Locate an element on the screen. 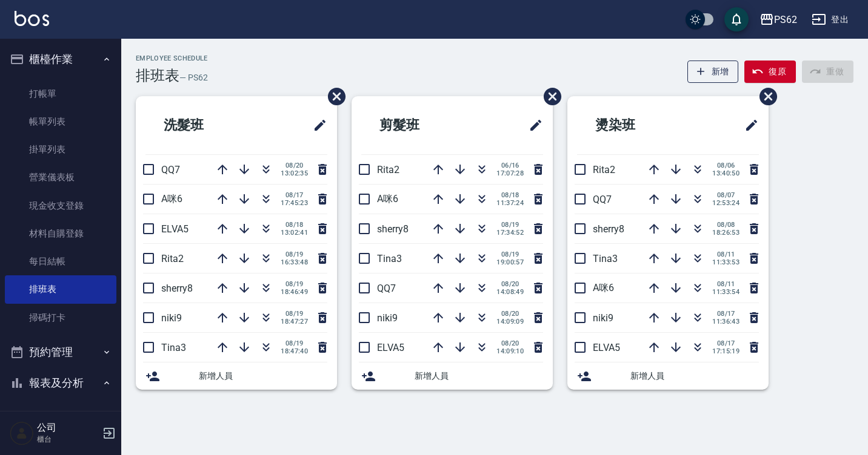  h3: 排班表 is located at coordinates (158, 76).